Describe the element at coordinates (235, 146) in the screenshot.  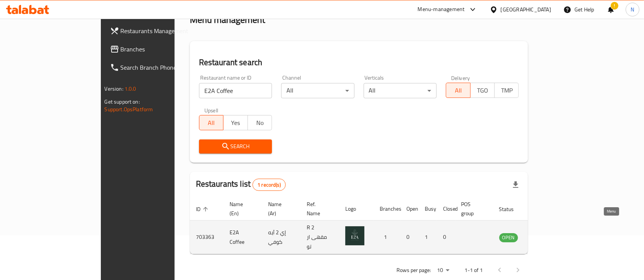
I see `span: Search` at that location.